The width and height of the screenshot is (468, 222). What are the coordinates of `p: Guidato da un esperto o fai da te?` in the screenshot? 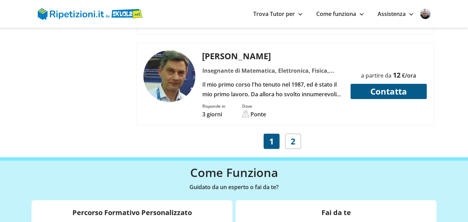 It's located at (234, 187).